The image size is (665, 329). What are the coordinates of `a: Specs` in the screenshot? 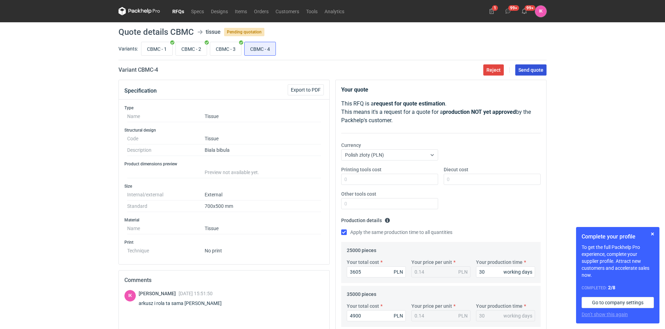 It's located at (197, 11).